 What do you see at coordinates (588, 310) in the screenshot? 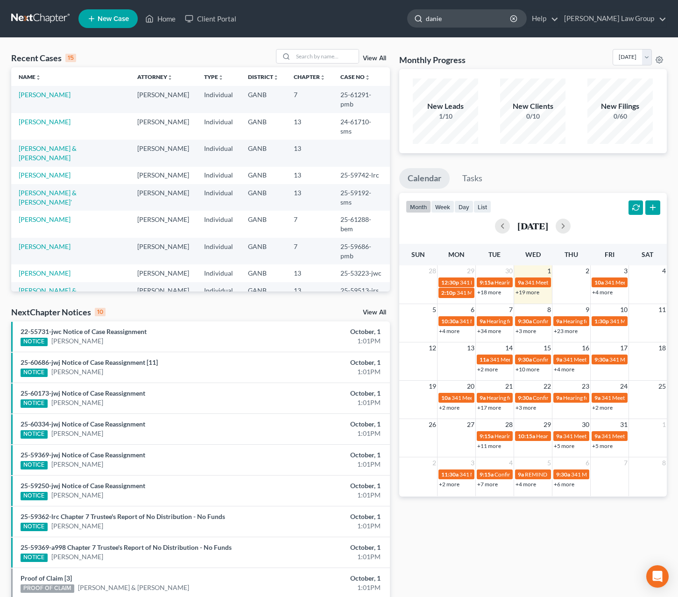
I see `span: 9` at bounding box center [588, 310].